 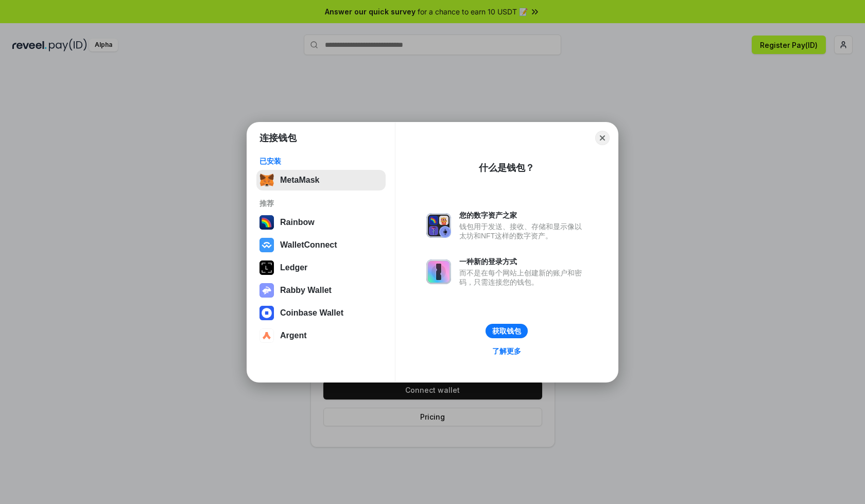 What do you see at coordinates (507, 351) in the screenshot?
I see `a: 了解更多` at bounding box center [507, 351].